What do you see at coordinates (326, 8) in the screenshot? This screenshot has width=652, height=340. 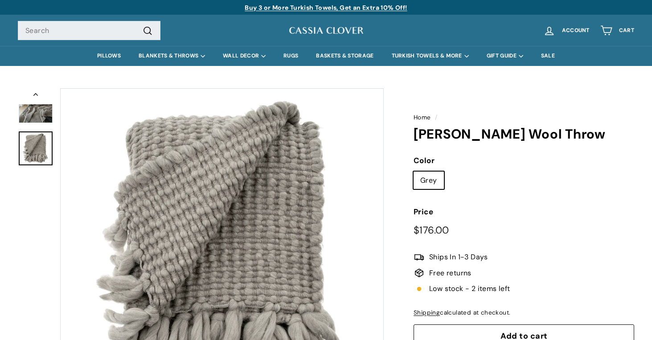 I see `a: Buy 3 or More Turkish Towels, Get an Extra 10% Off!` at bounding box center [326, 8].